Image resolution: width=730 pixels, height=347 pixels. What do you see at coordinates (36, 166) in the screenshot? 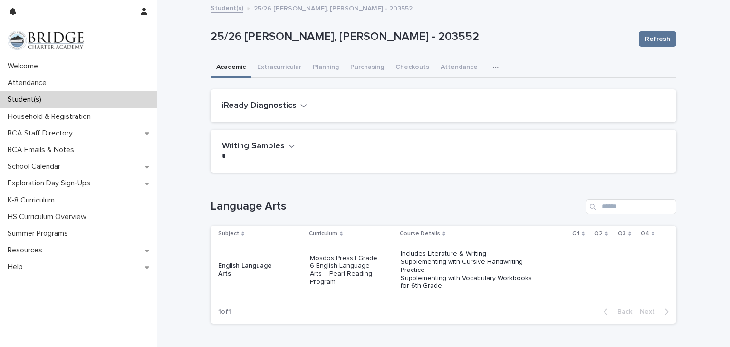
I see `p: School Calendar` at bounding box center [36, 166].